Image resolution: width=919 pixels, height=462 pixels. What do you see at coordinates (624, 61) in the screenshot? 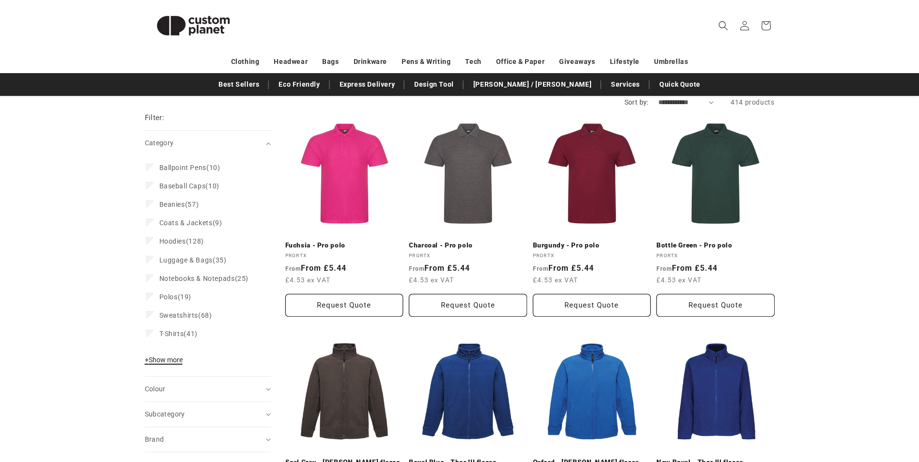
I see `a: Lifestyle` at bounding box center [624, 61].